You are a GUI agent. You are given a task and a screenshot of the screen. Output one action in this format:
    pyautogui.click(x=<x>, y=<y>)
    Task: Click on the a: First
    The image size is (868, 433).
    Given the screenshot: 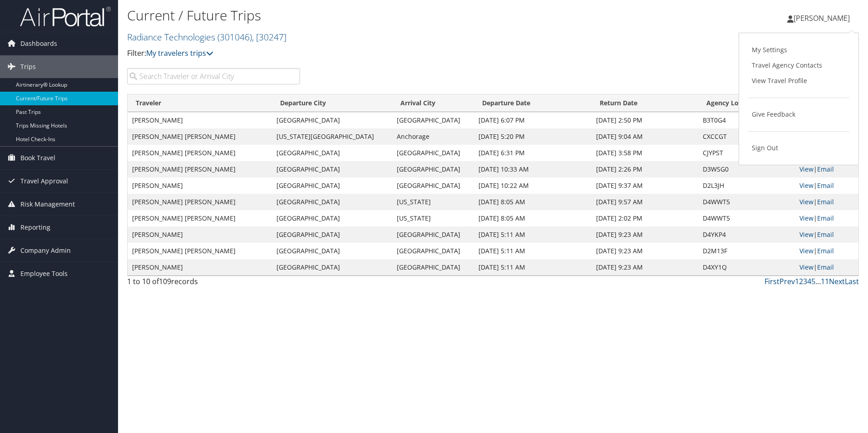 What is the action you would take?
    pyautogui.click(x=772, y=281)
    